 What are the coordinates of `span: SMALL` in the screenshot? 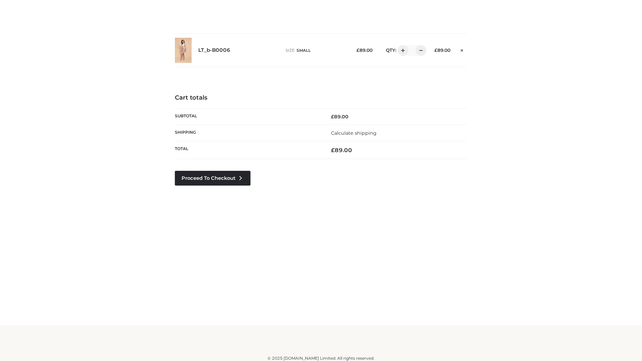 It's located at (304, 50).